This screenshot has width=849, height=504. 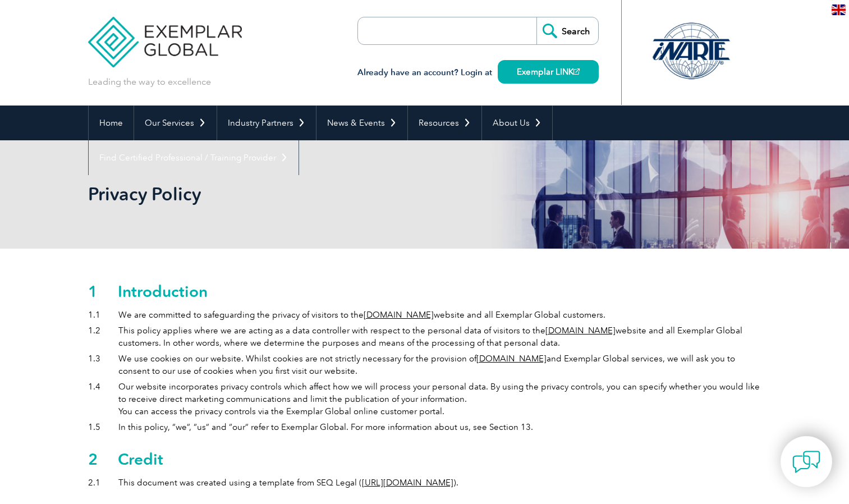 What do you see at coordinates (140, 459) in the screenshot?
I see `h2: Credit` at bounding box center [140, 459].